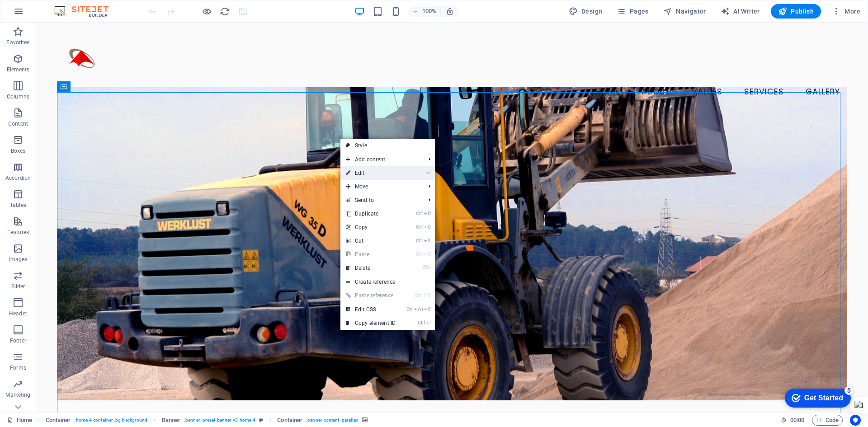  What do you see at coordinates (371, 214) in the screenshot?
I see `a: CtrlDDuplicate` at bounding box center [371, 214].